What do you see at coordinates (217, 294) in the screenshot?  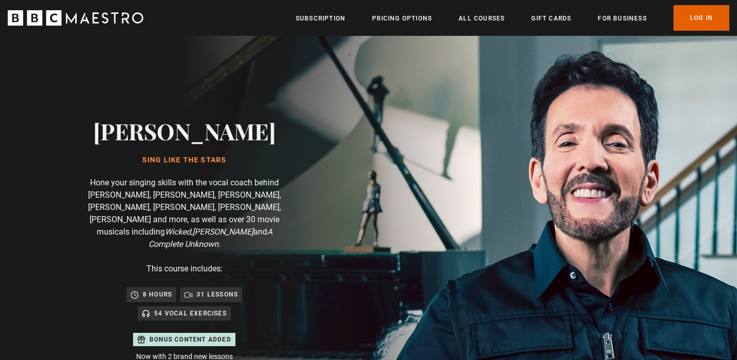 I see `p: 31 lessons` at bounding box center [217, 294].